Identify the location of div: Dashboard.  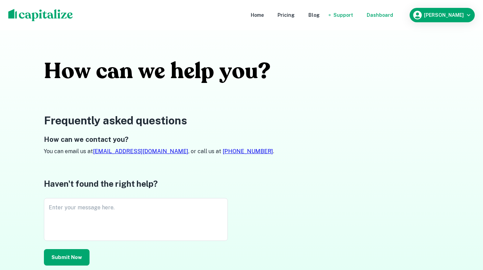
(380, 15).